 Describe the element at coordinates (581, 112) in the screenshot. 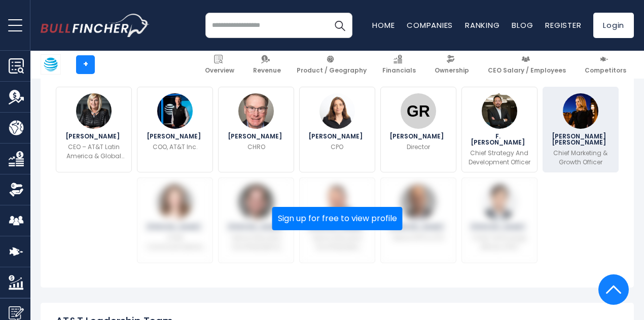

I see `img: Kellyn Smith Kenny` at that location.